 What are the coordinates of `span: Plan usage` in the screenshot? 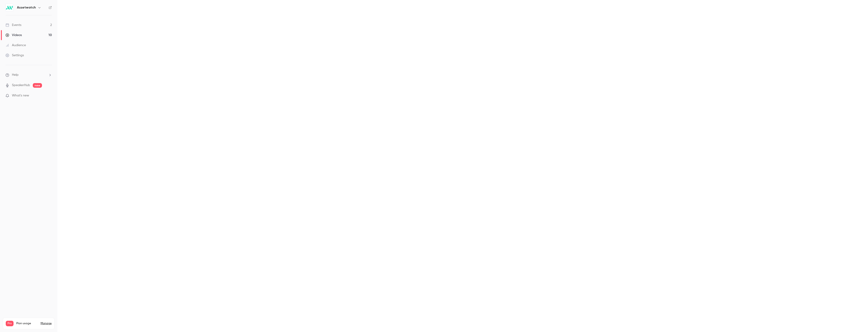 It's located at (27, 323).